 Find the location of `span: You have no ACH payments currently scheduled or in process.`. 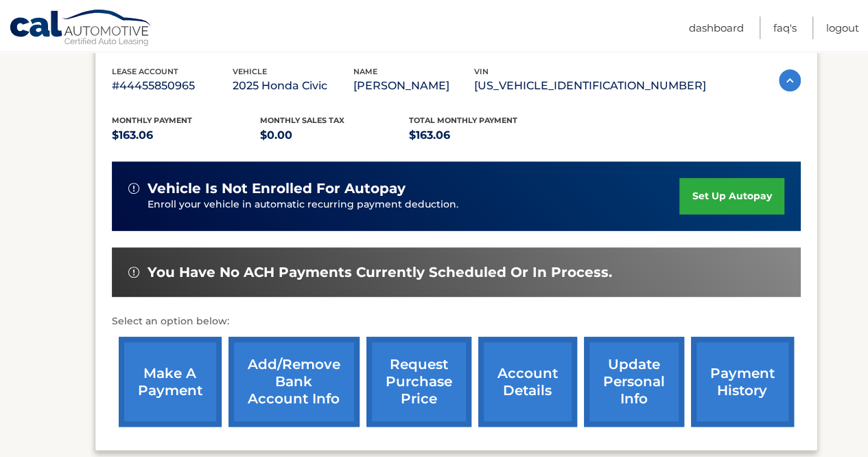

span: You have no ACH payments currently scheduled or in process. is located at coordinates (380, 272).